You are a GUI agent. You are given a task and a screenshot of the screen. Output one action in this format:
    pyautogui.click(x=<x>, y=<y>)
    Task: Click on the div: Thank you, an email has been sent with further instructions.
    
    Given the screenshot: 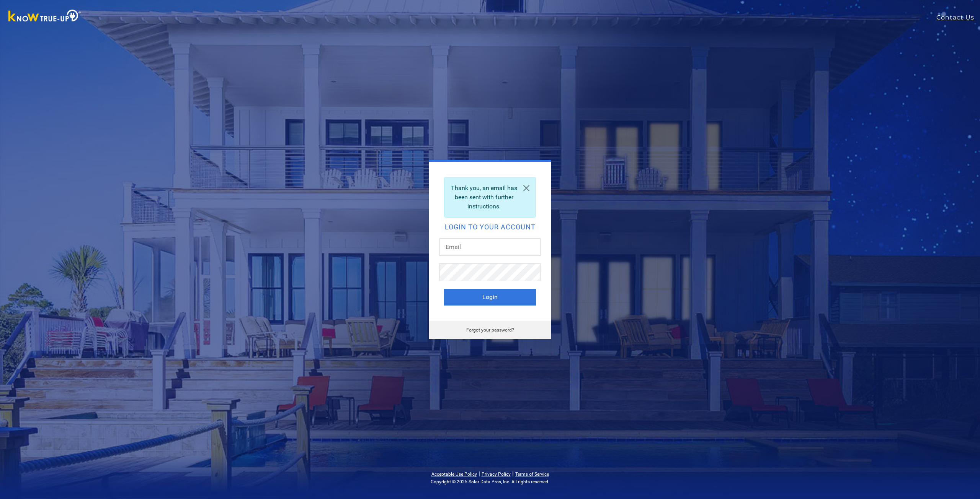 What is the action you would take?
    pyautogui.click(x=490, y=197)
    